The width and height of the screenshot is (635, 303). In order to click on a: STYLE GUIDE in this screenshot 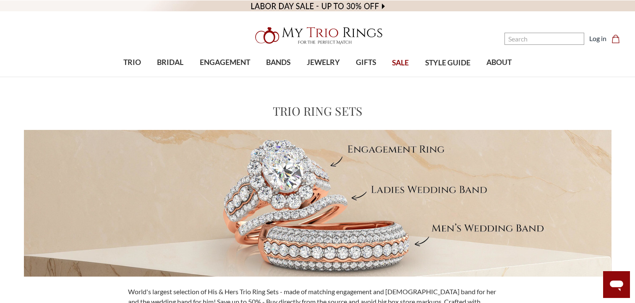, I will do `click(447, 63)`.